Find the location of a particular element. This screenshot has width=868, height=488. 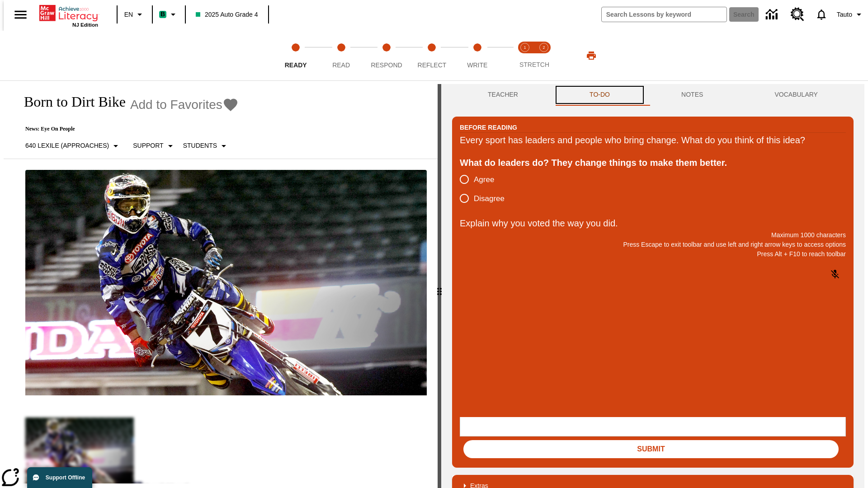

button: Write step 5 of 5 is located at coordinates (478, 56).